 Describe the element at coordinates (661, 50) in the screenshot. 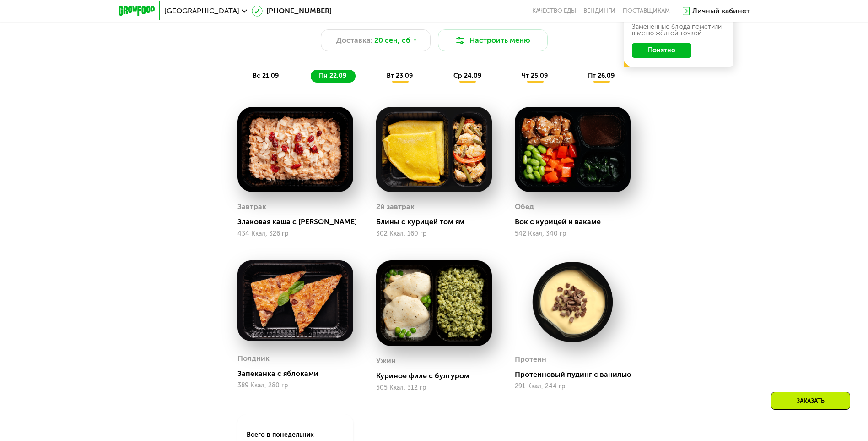

I see `button: Понятно` at that location.